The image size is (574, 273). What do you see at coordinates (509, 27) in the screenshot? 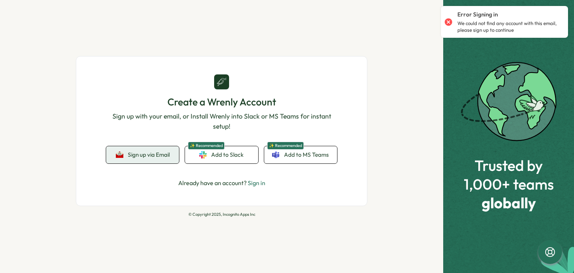
I see `p: We could not find any account with this email, please sign up to continue` at bounding box center [509, 27].